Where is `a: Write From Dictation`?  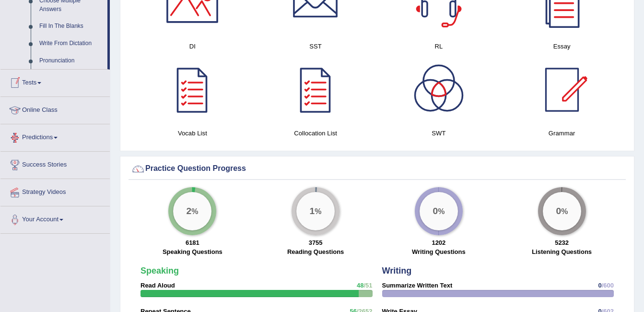
a: Write From Dictation is located at coordinates (71, 44).